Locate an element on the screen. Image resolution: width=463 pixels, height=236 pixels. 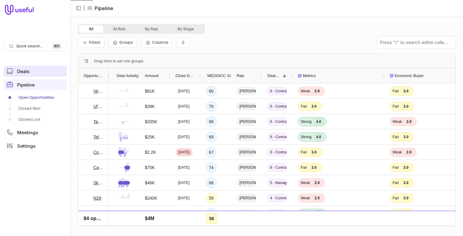
span: Columns is located at coordinates (160, 42).